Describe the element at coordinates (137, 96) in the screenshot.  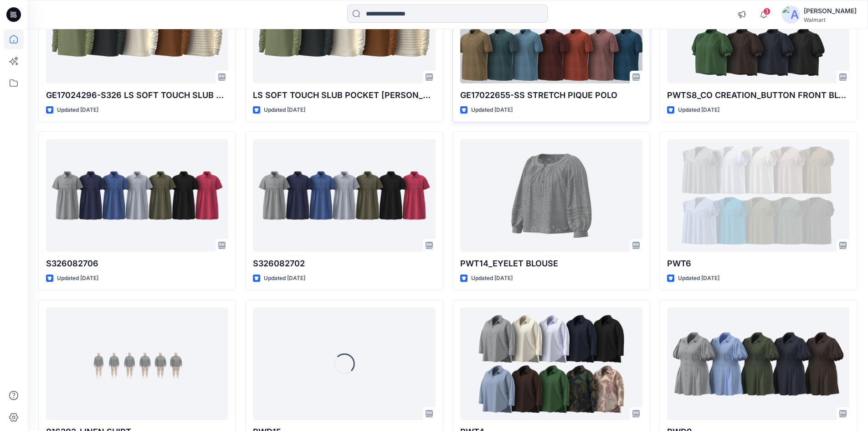
I see `p: GE17024296-S326 LS SOFT TOUCH SLUB POCKET TEE` at that location.